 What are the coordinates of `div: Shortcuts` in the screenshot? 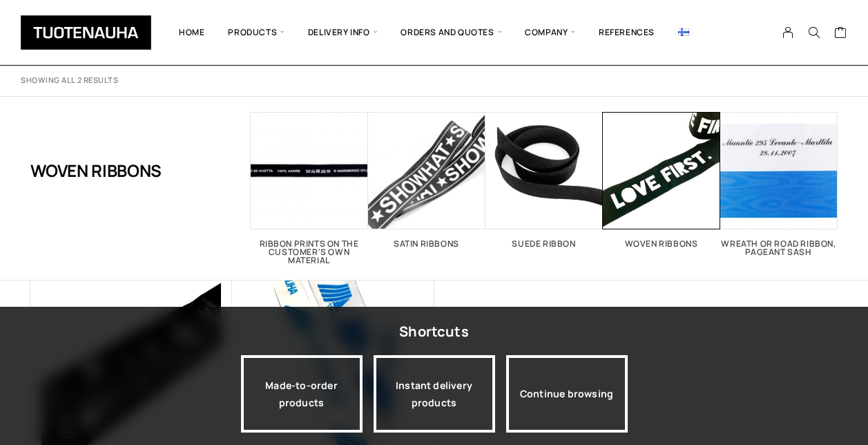 It's located at (434, 332).